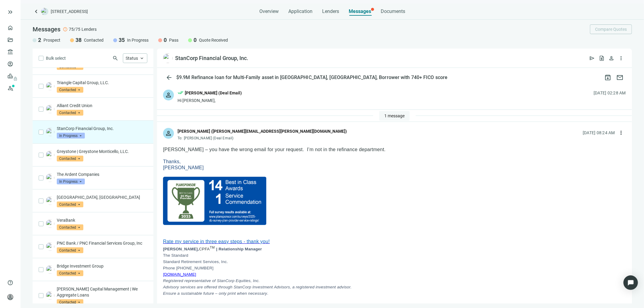 The width and height of the screenshot is (644, 308). What do you see at coordinates (50, 295) in the screenshot?
I see `img: c20e873f-ab48-4e50-a8a7-8a96af75cef0` at bounding box center [50, 295].